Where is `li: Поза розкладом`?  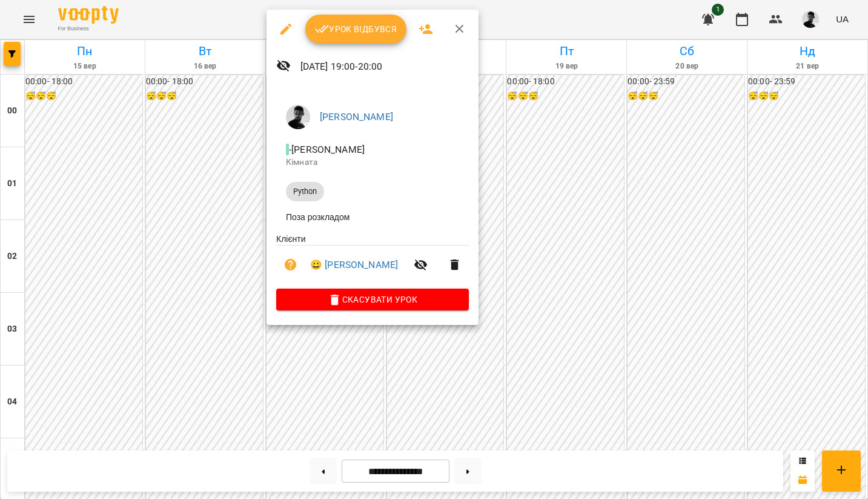 li: Поза розкладом is located at coordinates (373, 217).